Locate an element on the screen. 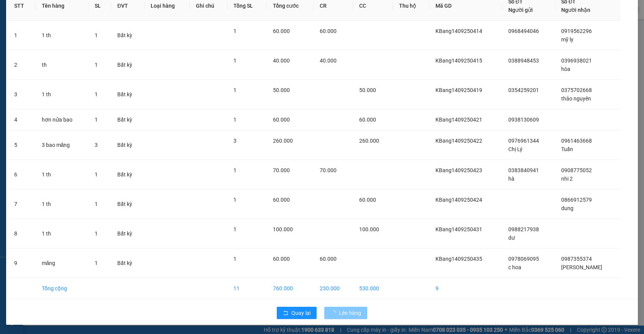 The height and width of the screenshot is (334, 644). span: 0976961344 is located at coordinates (524, 141).